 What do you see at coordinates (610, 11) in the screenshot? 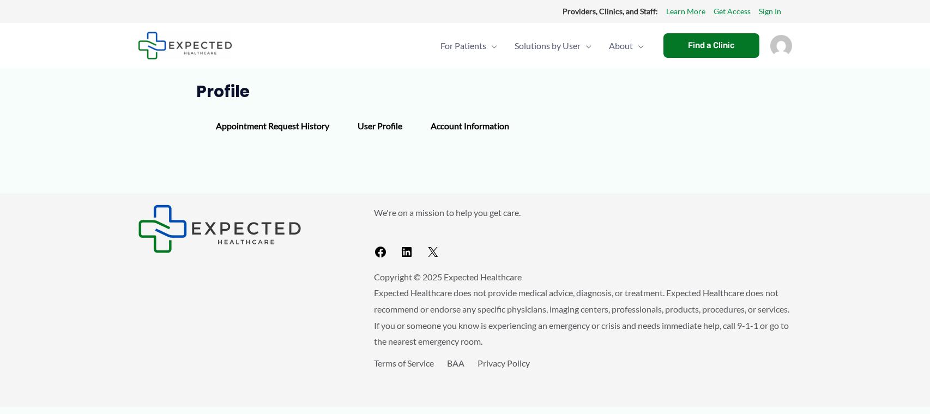
I see `strong: Providers, Clinics, and Staff:` at bounding box center [610, 11].